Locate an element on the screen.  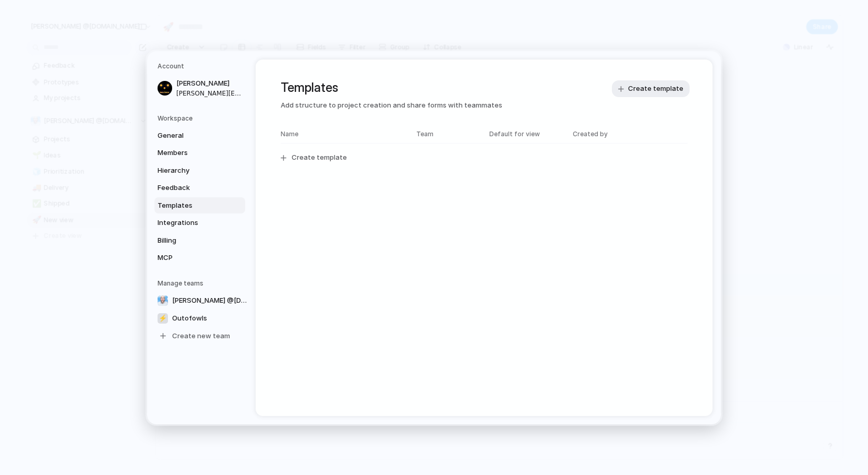
span: Members is located at coordinates (191, 153).